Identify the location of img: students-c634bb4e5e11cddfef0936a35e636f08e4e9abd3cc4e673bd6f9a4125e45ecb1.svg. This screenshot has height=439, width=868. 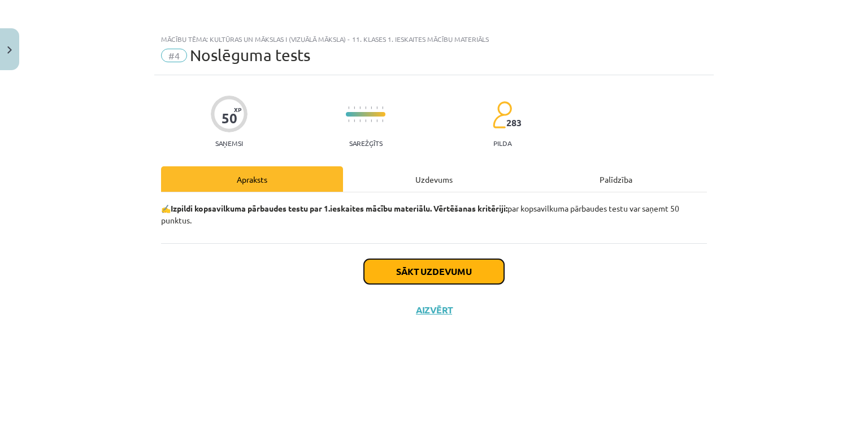
(502, 115).